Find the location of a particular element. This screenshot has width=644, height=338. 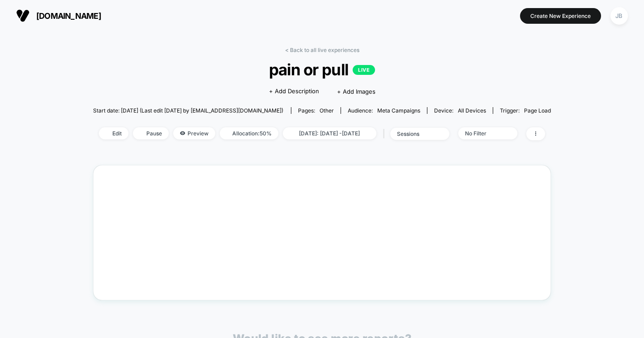

span: + Add Description is located at coordinates (294, 91).